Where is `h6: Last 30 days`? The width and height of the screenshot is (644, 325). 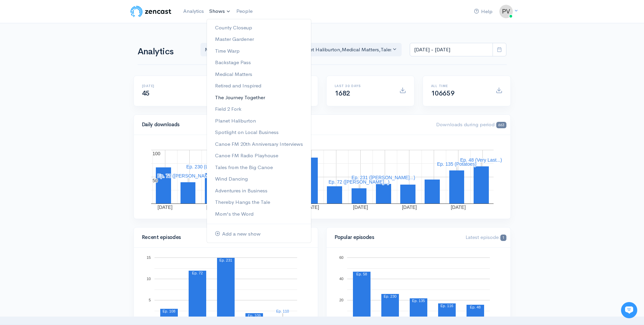
h6: Last 30 days is located at coordinates (363, 86).